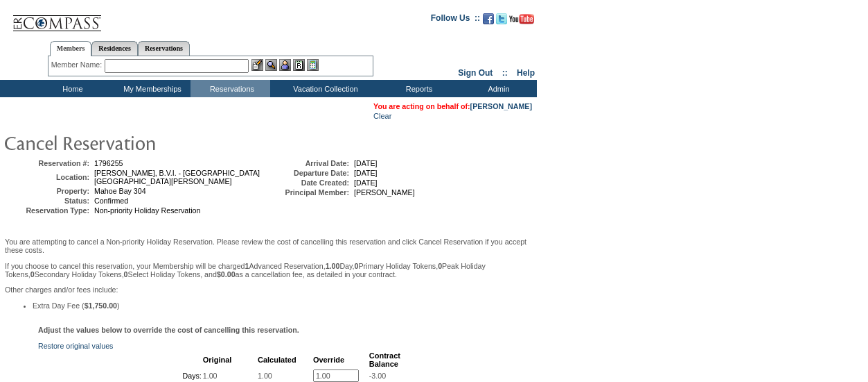 The image size is (868, 382). Describe the element at coordinates (285, 64) in the screenshot. I see `img: Impersonate` at that location.